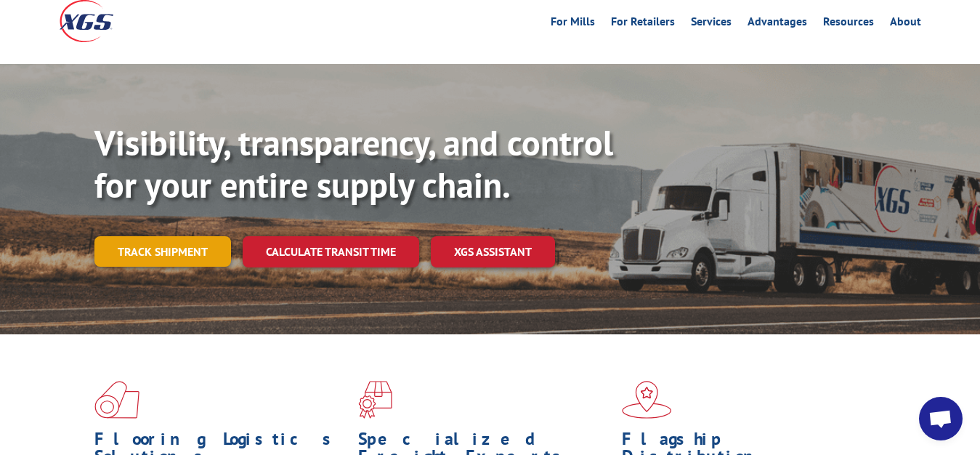  I want to click on a: Track shipment, so click(163, 251).